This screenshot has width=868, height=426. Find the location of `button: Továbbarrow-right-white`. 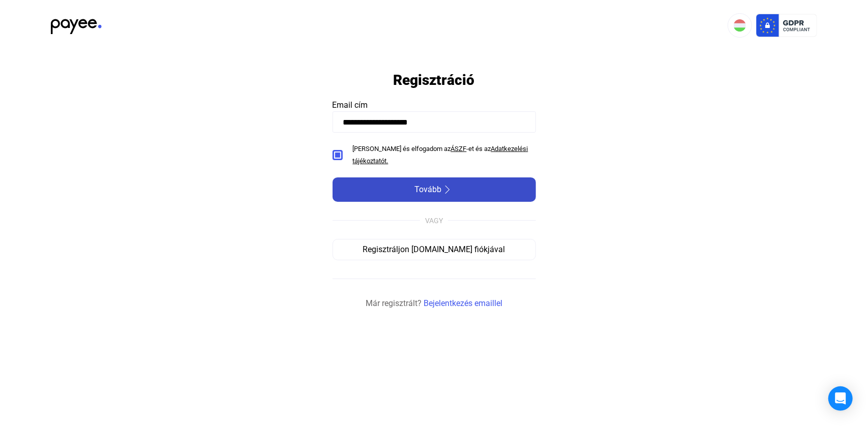

button: Továbbarrow-right-white is located at coordinates (435, 190).